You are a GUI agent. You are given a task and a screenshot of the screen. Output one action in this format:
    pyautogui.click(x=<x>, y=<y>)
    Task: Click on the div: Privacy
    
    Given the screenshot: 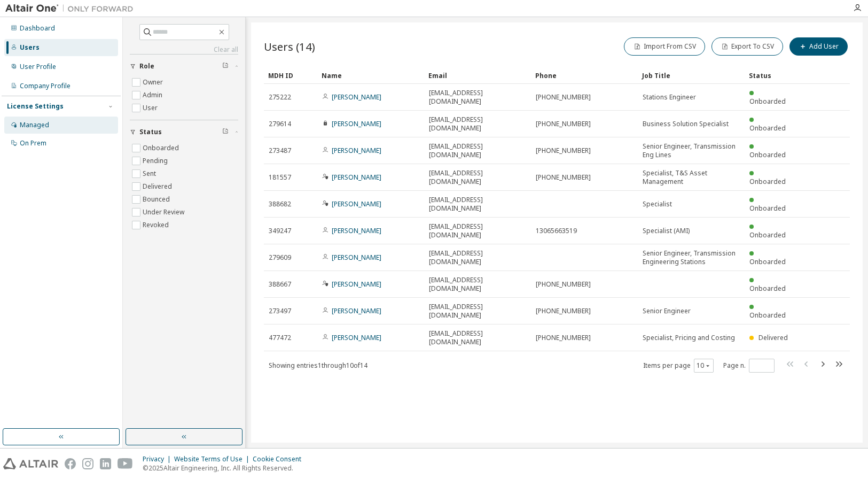 What is the action you would take?
    pyautogui.click(x=158, y=459)
    